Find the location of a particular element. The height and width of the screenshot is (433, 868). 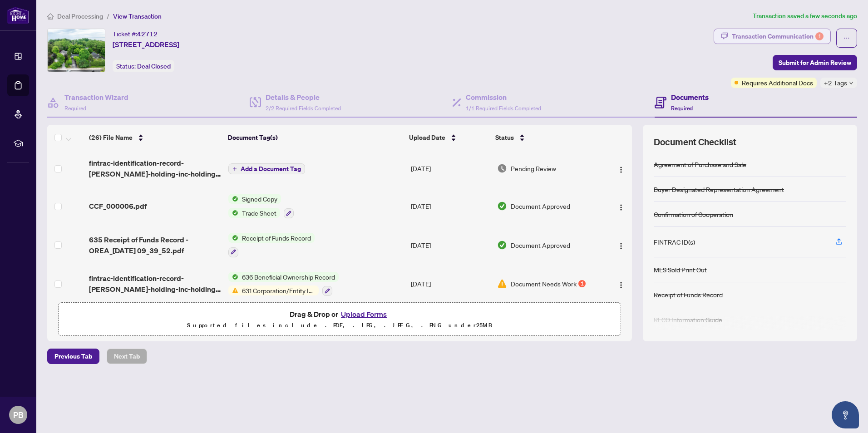

div: Agreement of Purchase and Sale is located at coordinates (700, 164).